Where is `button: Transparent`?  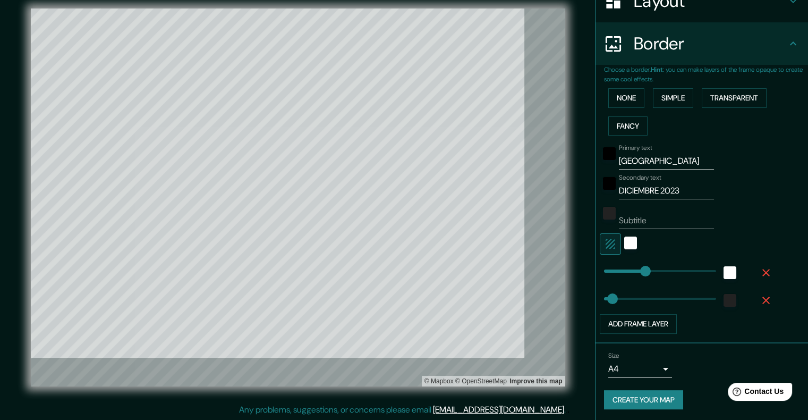 button: Transparent is located at coordinates (734, 98).